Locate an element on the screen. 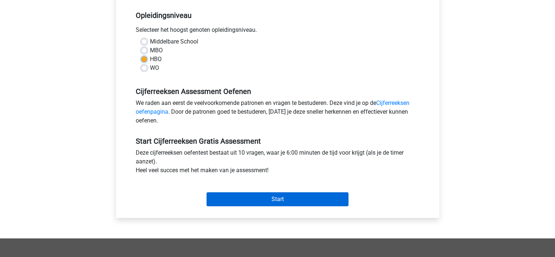  label: Middelbare School is located at coordinates (174, 42).